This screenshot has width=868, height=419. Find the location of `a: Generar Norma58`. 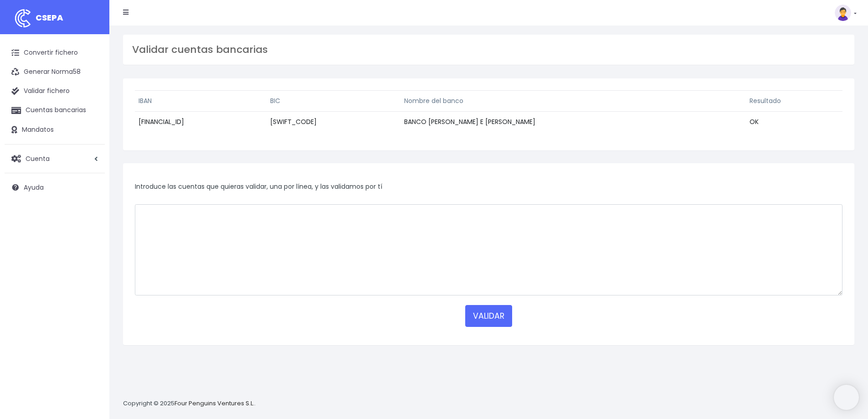

a: Generar Norma58 is located at coordinates (55, 72).